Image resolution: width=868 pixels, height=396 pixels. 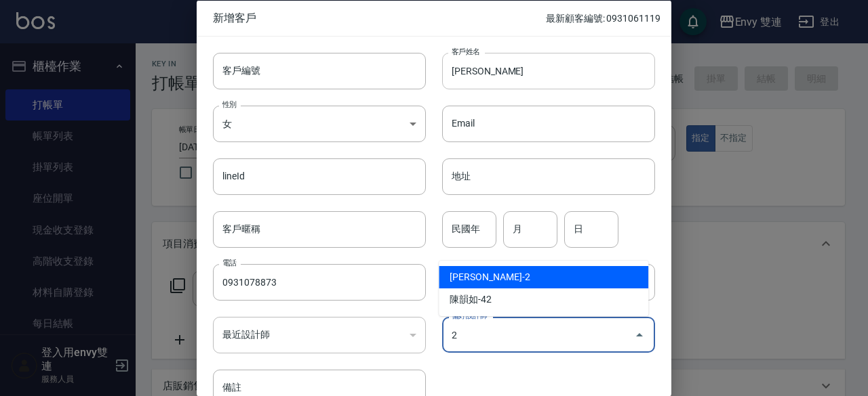 What do you see at coordinates (543, 299) in the screenshot?
I see `li: 陳韻如-42` at bounding box center [543, 299].